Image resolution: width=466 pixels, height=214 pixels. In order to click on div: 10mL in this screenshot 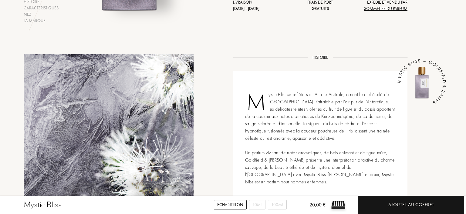, I will do `click(257, 205)`.